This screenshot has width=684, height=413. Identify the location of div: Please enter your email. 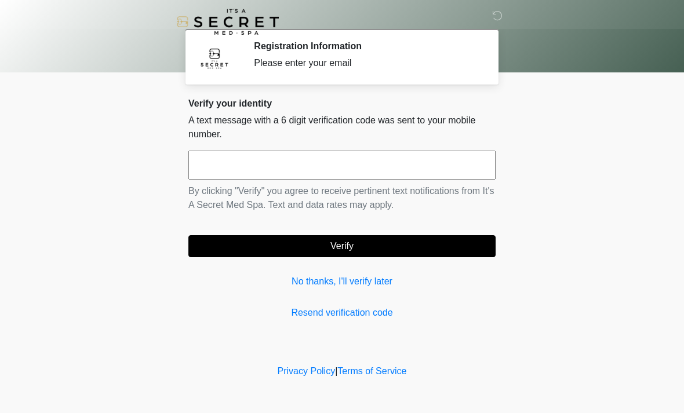
(366, 63).